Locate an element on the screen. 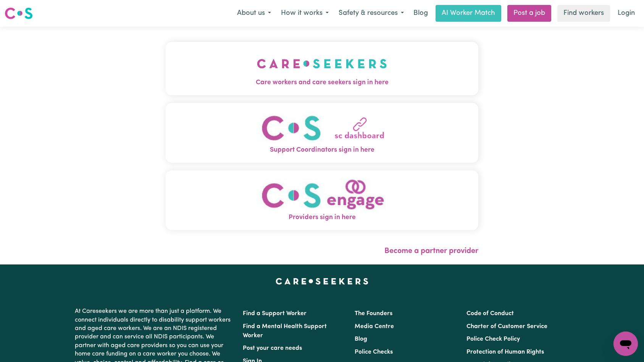  a: Find workers is located at coordinates (583, 13).